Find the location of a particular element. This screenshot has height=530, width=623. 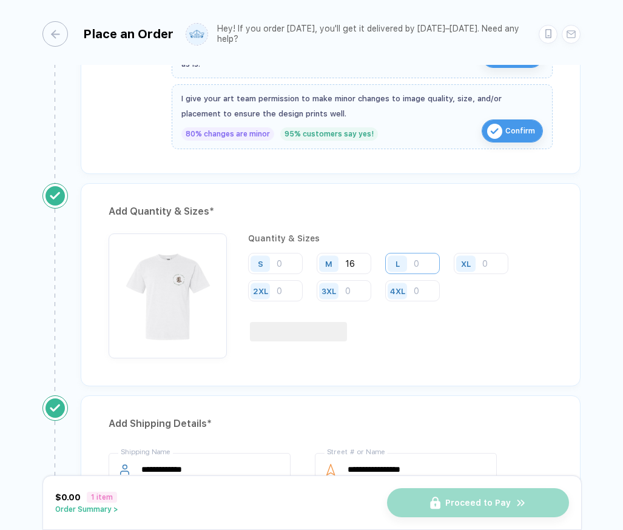

button: Order Summary > is located at coordinates (87, 510).